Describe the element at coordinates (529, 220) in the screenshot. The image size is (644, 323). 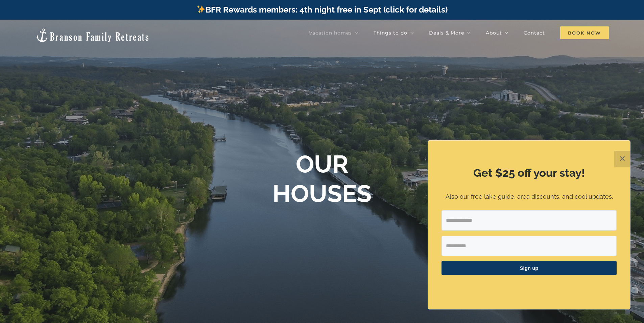
I see `input: Email Address` at that location.